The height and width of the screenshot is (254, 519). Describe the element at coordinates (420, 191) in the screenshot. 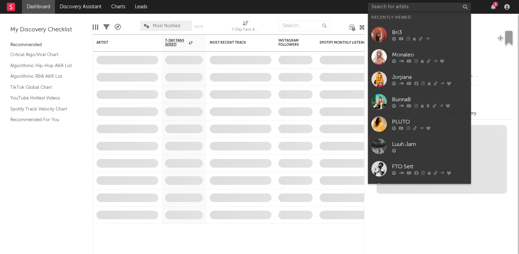

I see `a: Surfaces` at that location.